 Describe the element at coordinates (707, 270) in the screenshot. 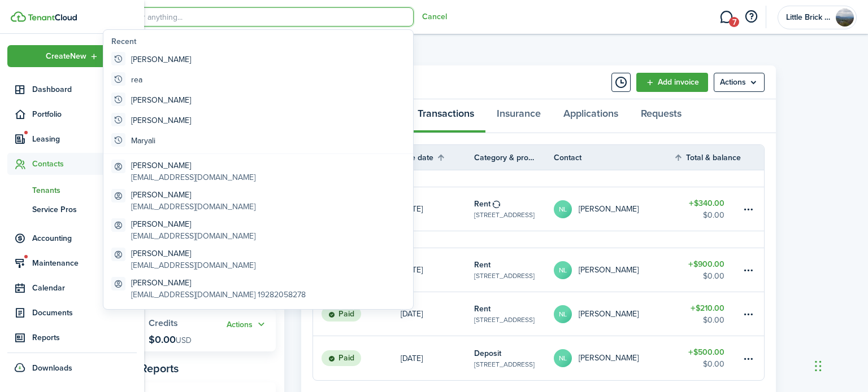

I see `a: $900.00$0.00` at that location.